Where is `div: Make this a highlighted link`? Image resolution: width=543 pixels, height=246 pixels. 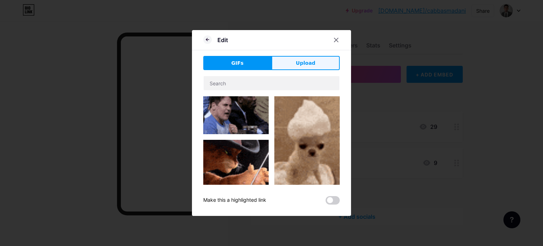 div: Make this a highlighted link is located at coordinates (235, 200).